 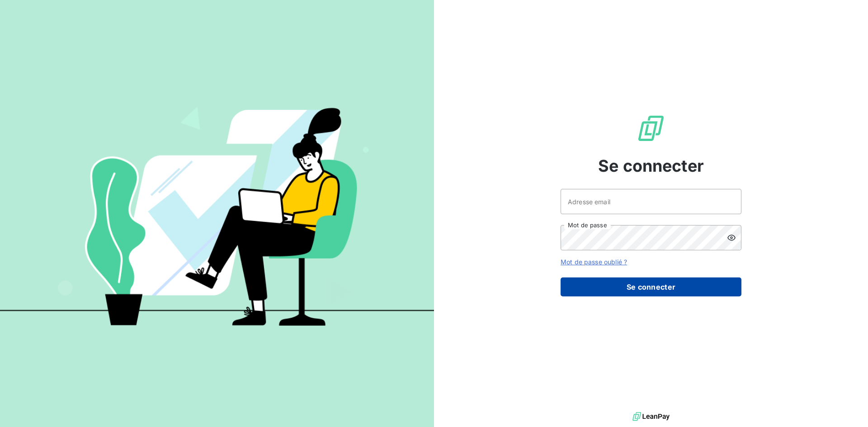 What do you see at coordinates (651, 287) in the screenshot?
I see `button: Se connecter` at bounding box center [651, 287].